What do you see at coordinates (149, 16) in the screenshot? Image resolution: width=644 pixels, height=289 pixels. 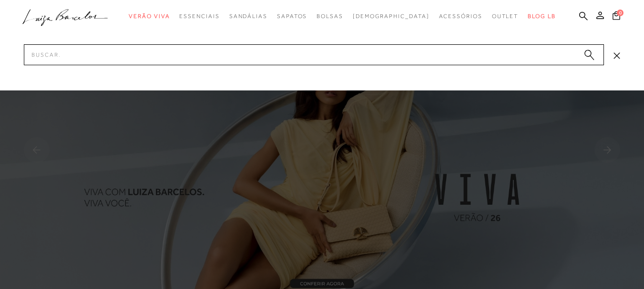 I see `span: Verão Viva` at bounding box center [149, 16].